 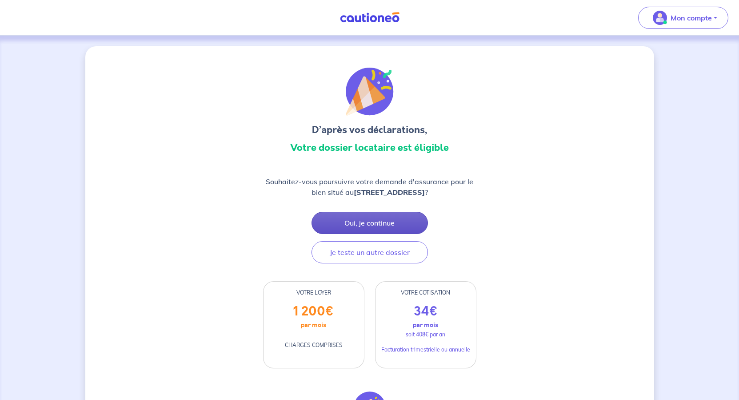 I want to click on p: Souhaitez-vous poursuivre votre demande d'assurance pour le bien situé au ?, so click(x=370, y=187).